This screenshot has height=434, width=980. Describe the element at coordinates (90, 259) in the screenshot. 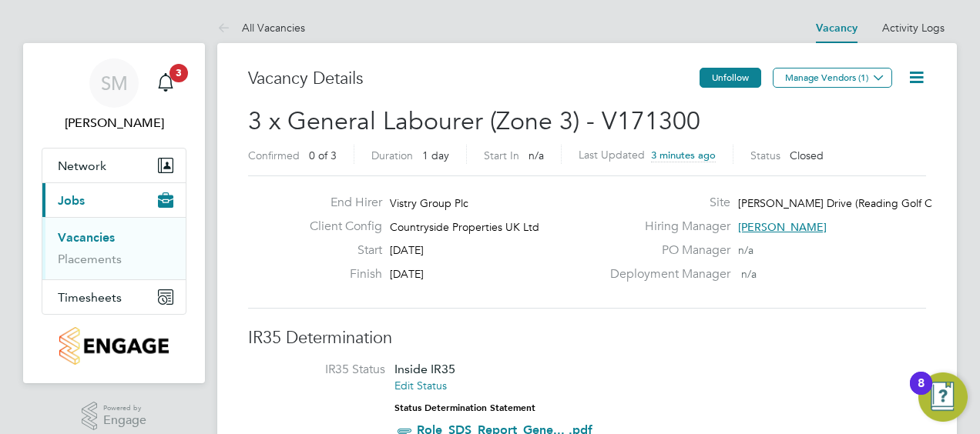

I see `a: Placements` at that location.